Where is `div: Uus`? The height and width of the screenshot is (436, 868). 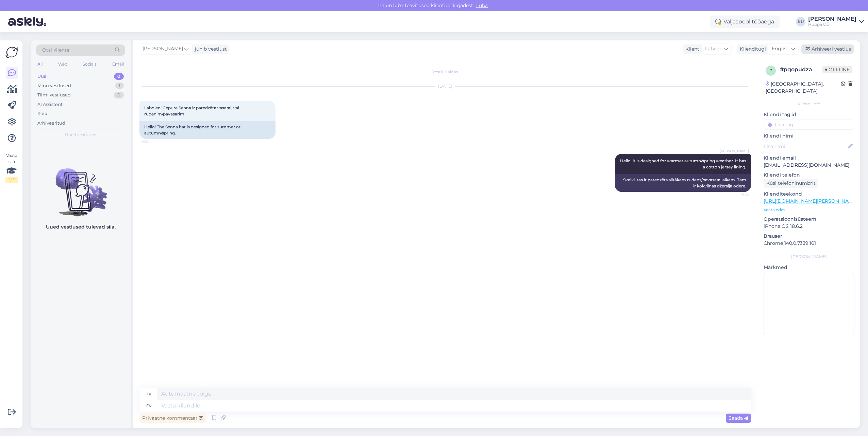 div: Uus is located at coordinates (42, 76).